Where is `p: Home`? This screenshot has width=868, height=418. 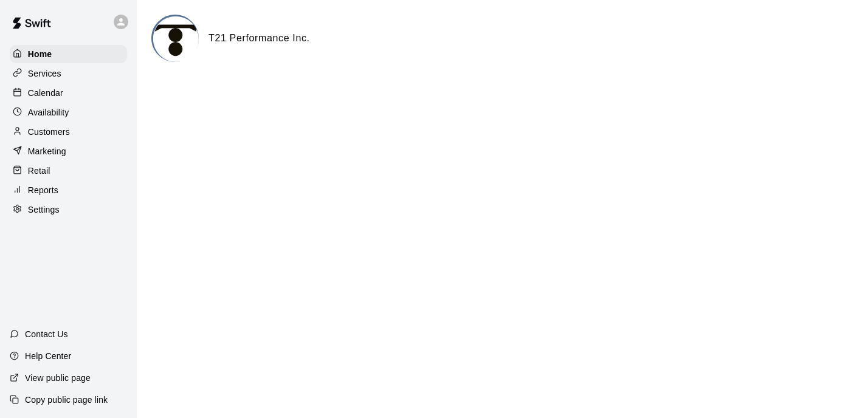 p: Home is located at coordinates (40, 54).